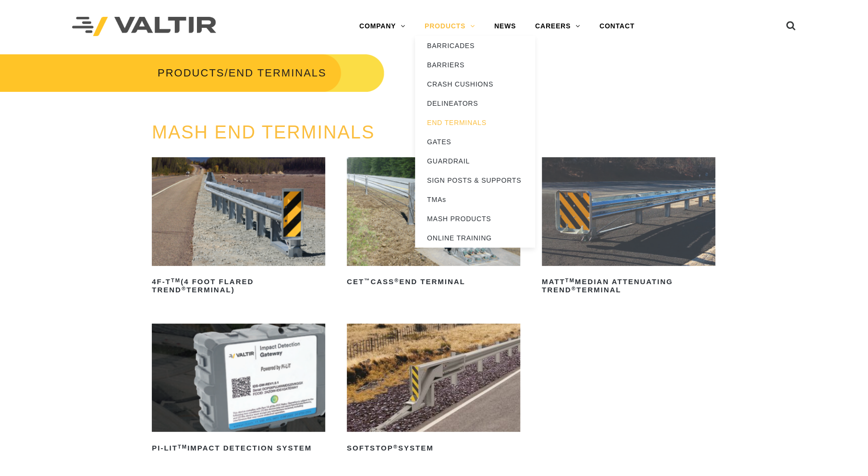  I want to click on a: BARRICADES, so click(475, 46).